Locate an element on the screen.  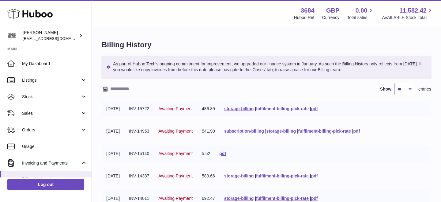
td: 541.90 is located at coordinates (208, 131).